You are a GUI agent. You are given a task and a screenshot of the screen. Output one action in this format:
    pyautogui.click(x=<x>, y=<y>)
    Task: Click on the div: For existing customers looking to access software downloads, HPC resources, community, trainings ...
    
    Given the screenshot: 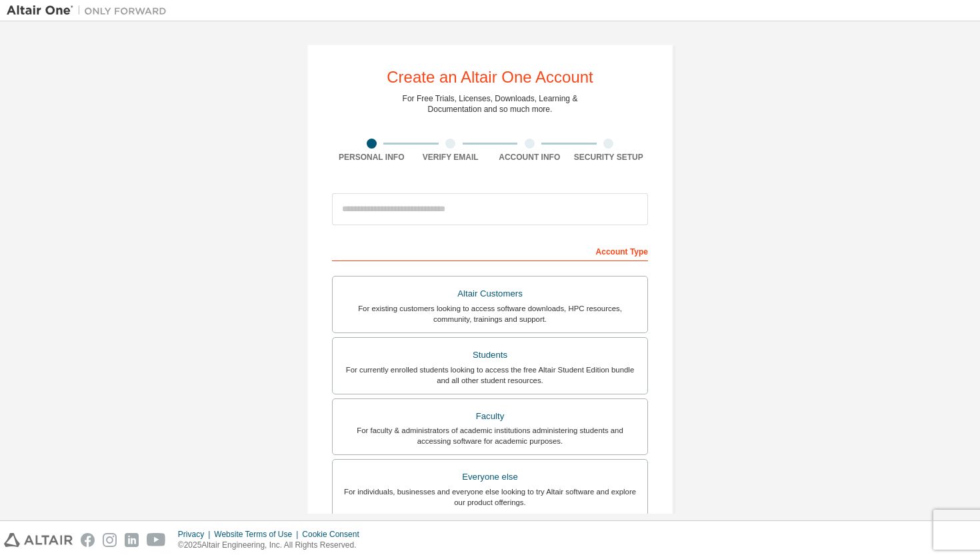 What is the action you would take?
    pyautogui.click(x=490, y=314)
    